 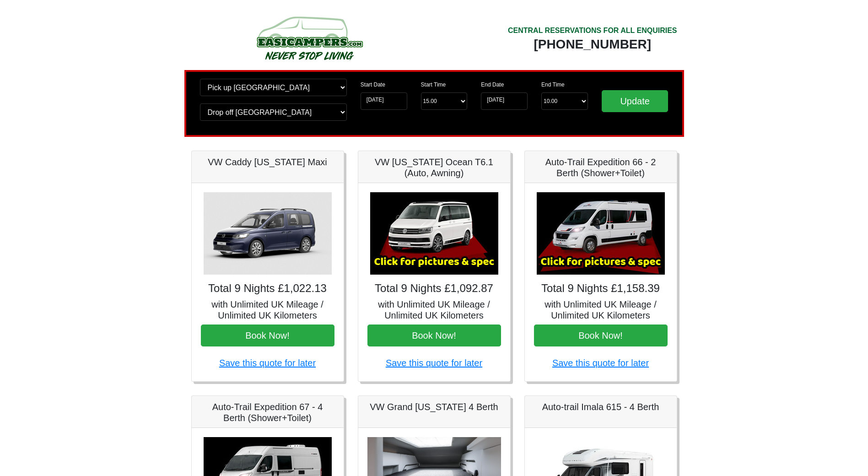 What do you see at coordinates (268, 233) in the screenshot?
I see `img: VW Caddy California Maxi` at bounding box center [268, 233].